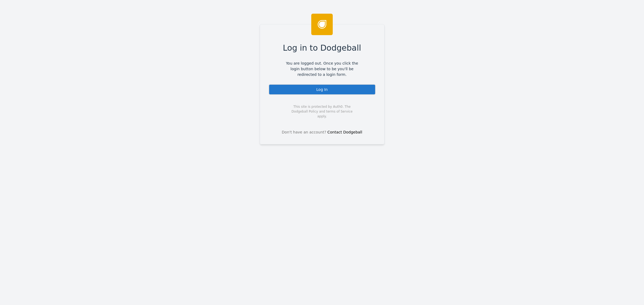 This screenshot has height=305, width=644. Describe the element at coordinates (304, 132) in the screenshot. I see `span: Don't have an account?` at that location.